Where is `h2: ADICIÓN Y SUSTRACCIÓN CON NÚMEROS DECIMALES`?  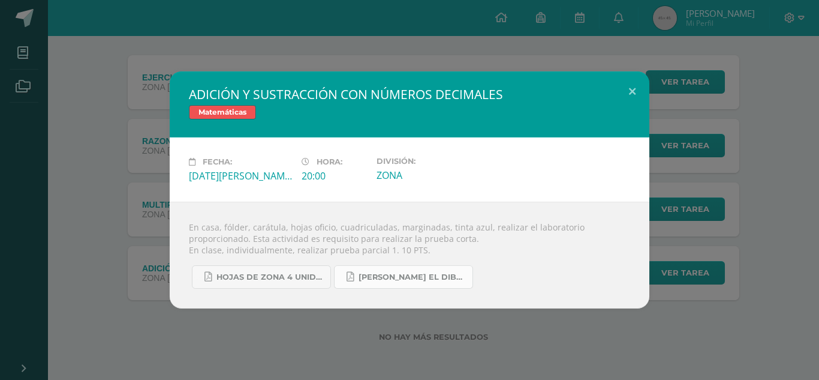 h2: ADICIÓN Y SUSTRACCIÓN CON NÚMEROS DECIMALES is located at coordinates (410, 94).